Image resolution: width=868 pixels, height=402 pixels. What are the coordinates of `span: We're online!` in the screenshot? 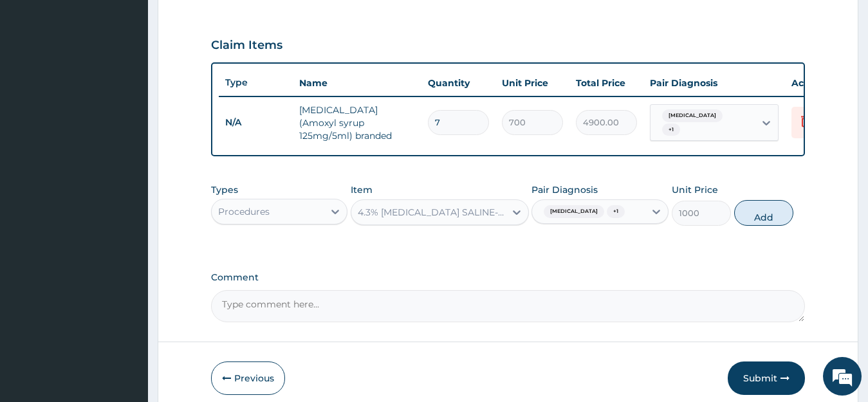 It's located at (126, 185).